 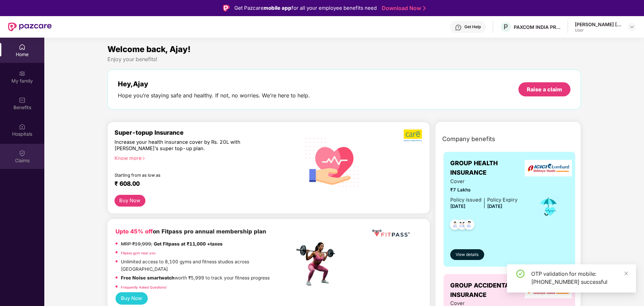 What do you see at coordinates (143, 158) in the screenshot?
I see `span: right` at bounding box center [143, 158].